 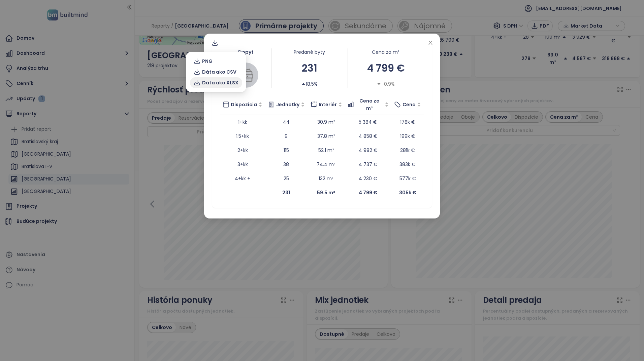 I want to click on td: 4+kk +, so click(x=243, y=178).